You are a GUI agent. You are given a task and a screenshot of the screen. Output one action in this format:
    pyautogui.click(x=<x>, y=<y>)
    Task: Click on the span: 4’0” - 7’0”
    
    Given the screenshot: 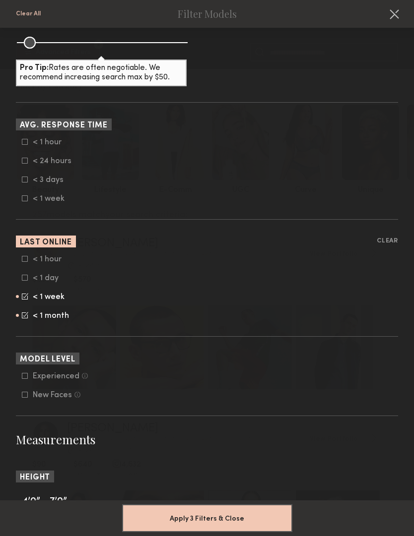 What is the action you would take?
    pyautogui.click(x=44, y=502)
    